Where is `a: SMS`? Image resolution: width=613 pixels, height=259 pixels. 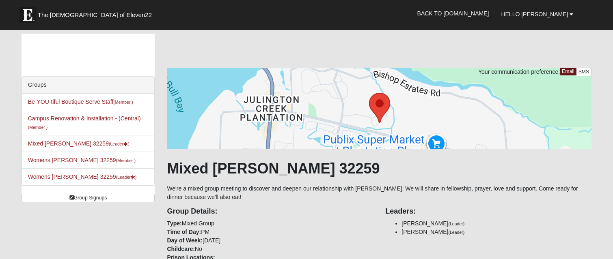
a: SMS is located at coordinates (583, 72).